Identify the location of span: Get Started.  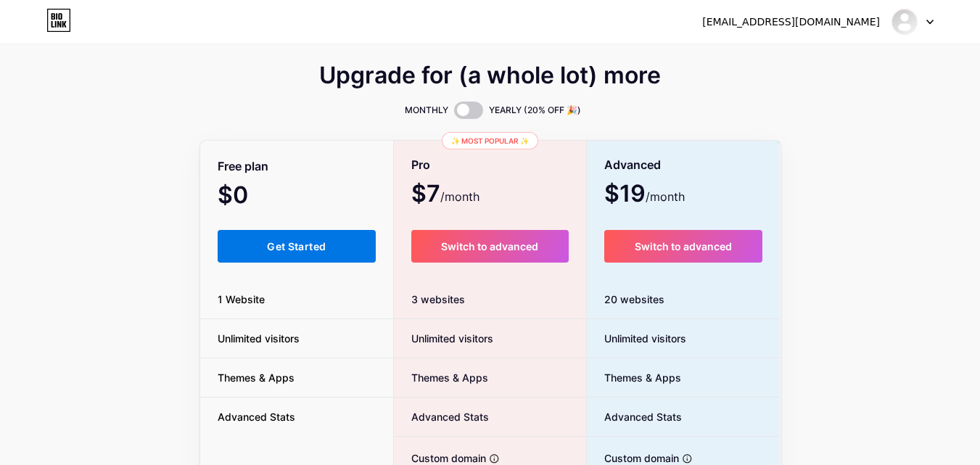
(296, 246).